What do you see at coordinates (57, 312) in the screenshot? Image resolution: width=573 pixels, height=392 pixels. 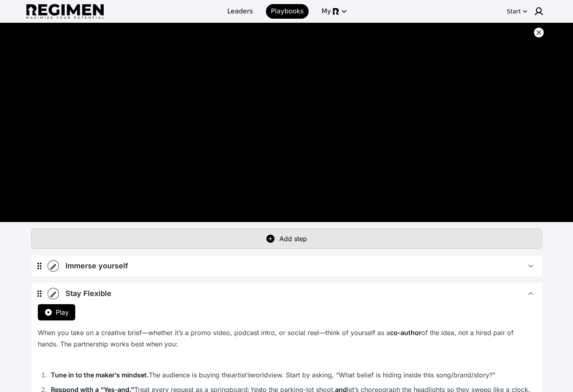 I see `button: Play` at bounding box center [57, 312].